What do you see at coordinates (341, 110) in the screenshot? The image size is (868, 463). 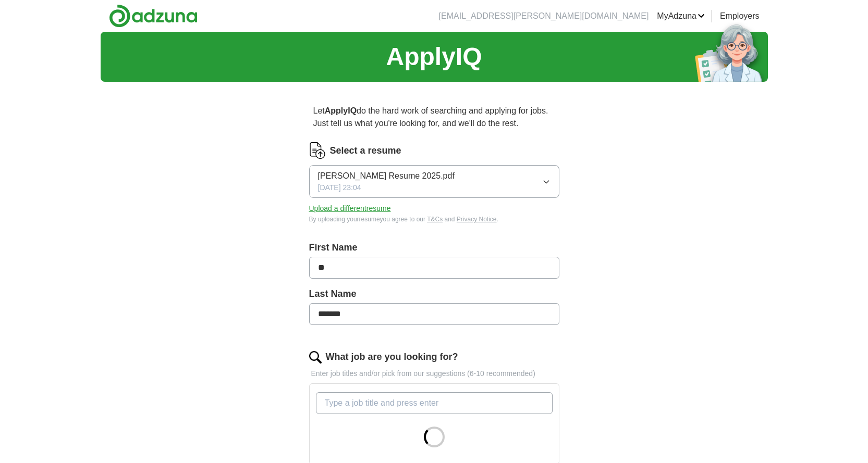 I see `strong: ApplyIQ` at bounding box center [341, 110].